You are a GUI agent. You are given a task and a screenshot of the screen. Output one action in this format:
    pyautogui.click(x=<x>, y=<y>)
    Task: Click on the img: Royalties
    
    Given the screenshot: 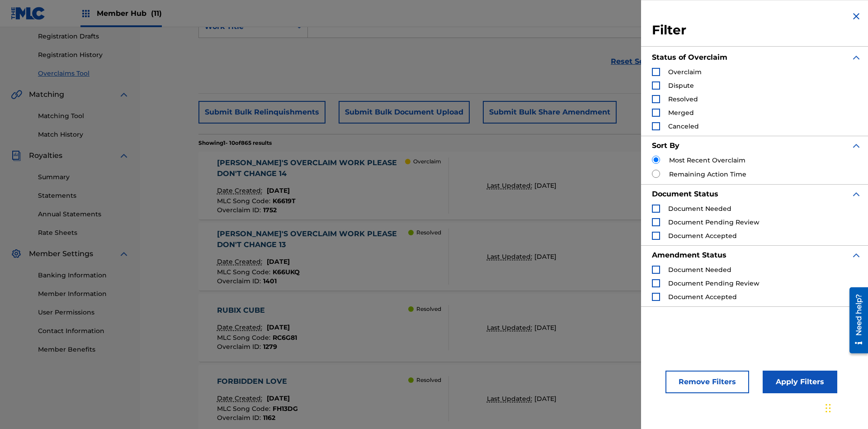 What is the action you would take?
    pyautogui.click(x=16, y=156)
    